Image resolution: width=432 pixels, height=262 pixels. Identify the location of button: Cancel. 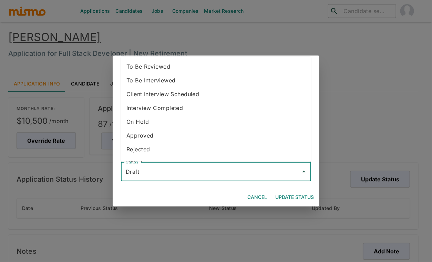
(257, 197).